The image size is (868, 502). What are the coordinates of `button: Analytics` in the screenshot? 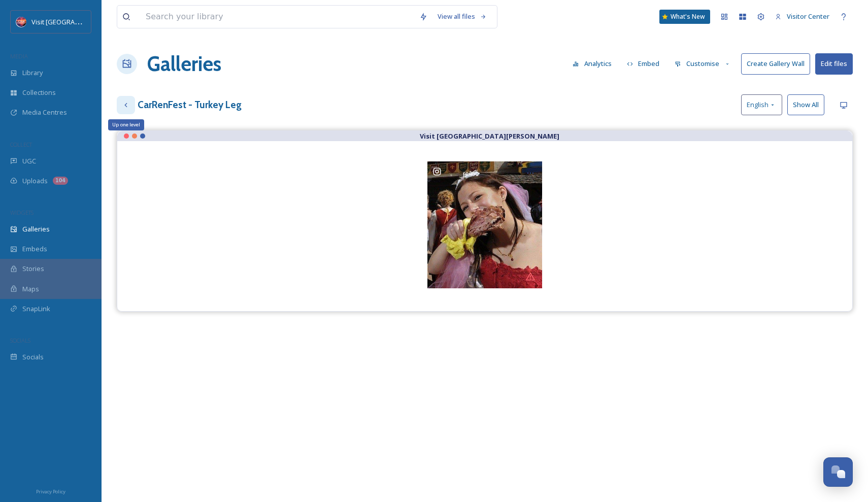 It's located at (592, 63).